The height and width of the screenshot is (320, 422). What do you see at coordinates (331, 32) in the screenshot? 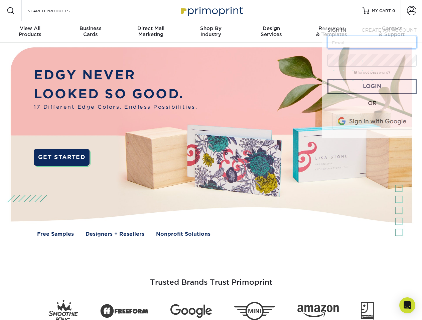
I see `a: Resources& Templates` at bounding box center [331, 32].